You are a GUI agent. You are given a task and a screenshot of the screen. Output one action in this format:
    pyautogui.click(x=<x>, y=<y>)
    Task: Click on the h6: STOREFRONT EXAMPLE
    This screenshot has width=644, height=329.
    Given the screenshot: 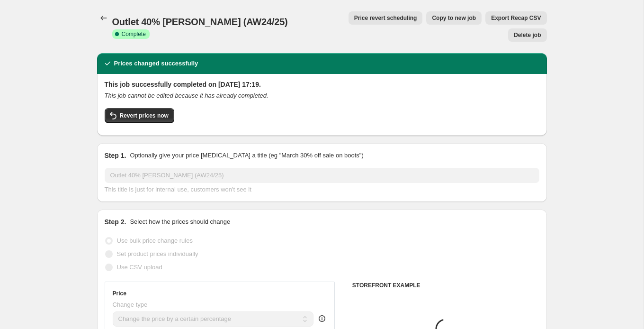 What is the action you would take?
    pyautogui.click(x=446, y=285)
    